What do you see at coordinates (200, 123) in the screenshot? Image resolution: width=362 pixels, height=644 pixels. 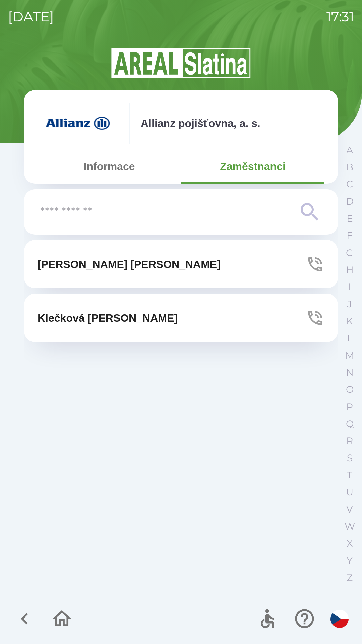 I see `p: Allianz pojišťovna, a. s.` at bounding box center [200, 123].